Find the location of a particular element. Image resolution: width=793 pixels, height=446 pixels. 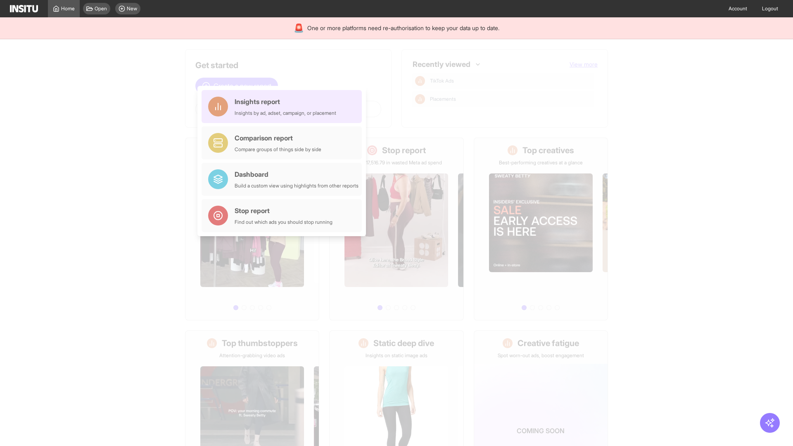

div: Stop report is located at coordinates (283, 211).